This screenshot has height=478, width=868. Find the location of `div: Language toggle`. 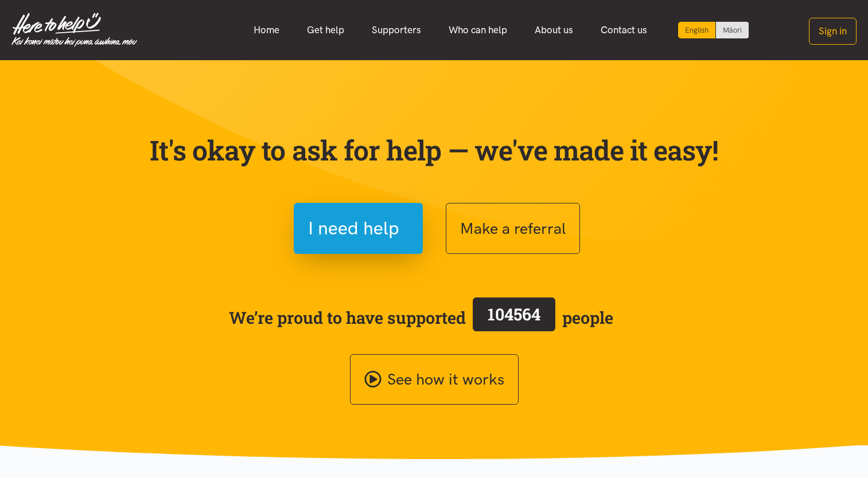

div: Language toggle is located at coordinates (713, 29).